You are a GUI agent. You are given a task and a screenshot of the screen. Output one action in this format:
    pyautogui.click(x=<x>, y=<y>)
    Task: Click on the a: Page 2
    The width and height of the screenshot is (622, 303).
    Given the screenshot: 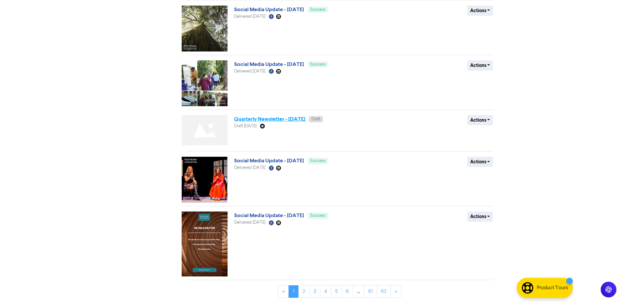 What is the action you would take?
    pyautogui.click(x=304, y=292)
    